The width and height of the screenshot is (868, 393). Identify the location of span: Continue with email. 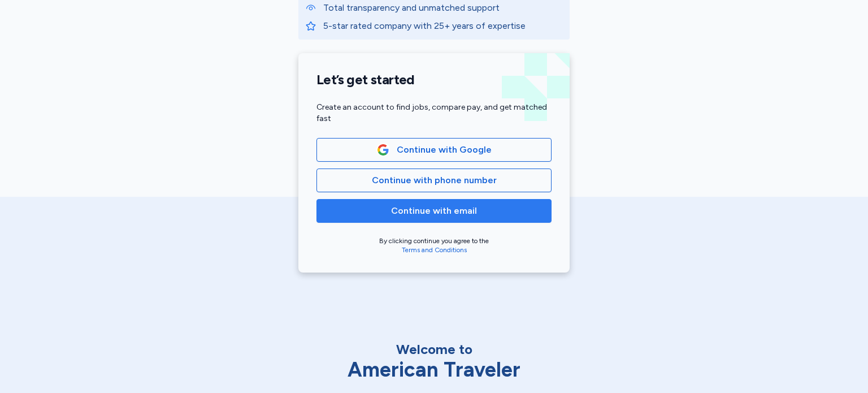
(434, 211).